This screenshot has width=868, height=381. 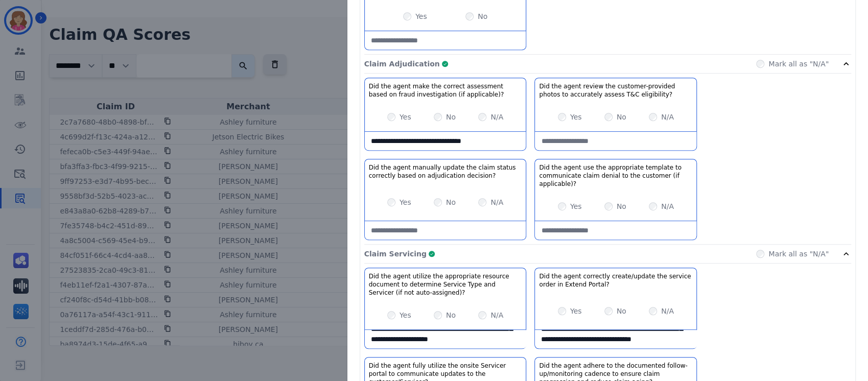 What do you see at coordinates (616, 281) in the screenshot?
I see `h3: Did the agent correctly create/update the service order in Extend Portal?` at bounding box center [616, 281].